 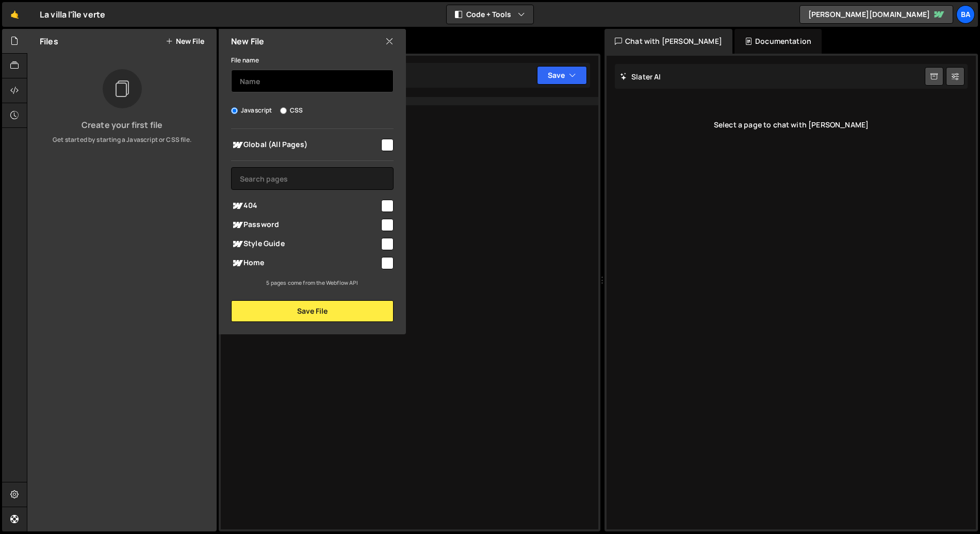 I want to click on input: Search pages, so click(x=312, y=178).